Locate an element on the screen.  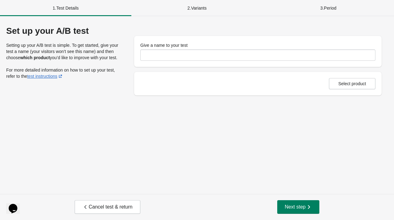
div: Set up your A/B test is located at coordinates (64, 31).